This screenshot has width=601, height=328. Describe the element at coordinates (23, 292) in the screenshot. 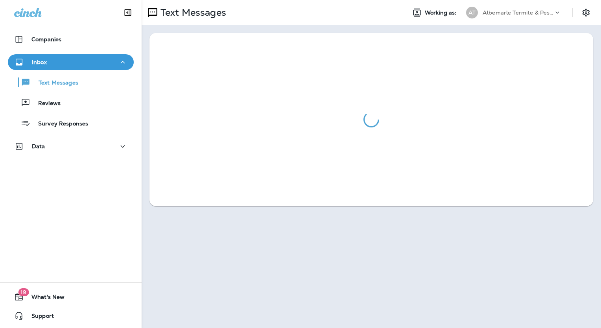

I see `span: 19` at that location.